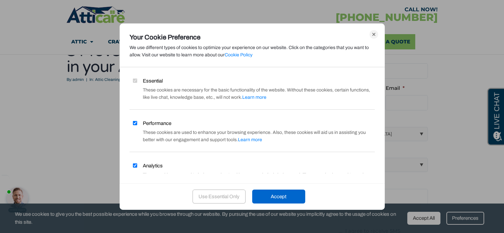  I want to click on input: Performance, so click(135, 123).